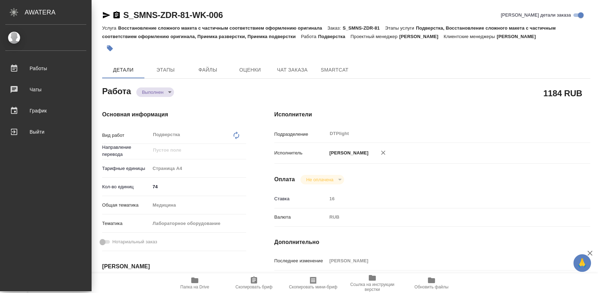 The image size is (598, 293). What do you see at coordinates (319, 179) in the screenshot?
I see `button: Не оплачена` at bounding box center [319, 179].